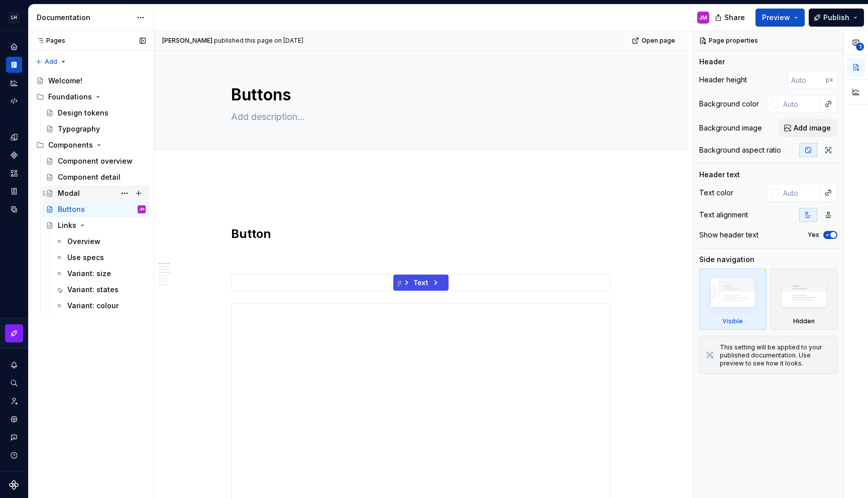 This screenshot has width=868, height=498. What do you see at coordinates (79, 129) in the screenshot?
I see `div: Typography` at bounding box center [79, 129].